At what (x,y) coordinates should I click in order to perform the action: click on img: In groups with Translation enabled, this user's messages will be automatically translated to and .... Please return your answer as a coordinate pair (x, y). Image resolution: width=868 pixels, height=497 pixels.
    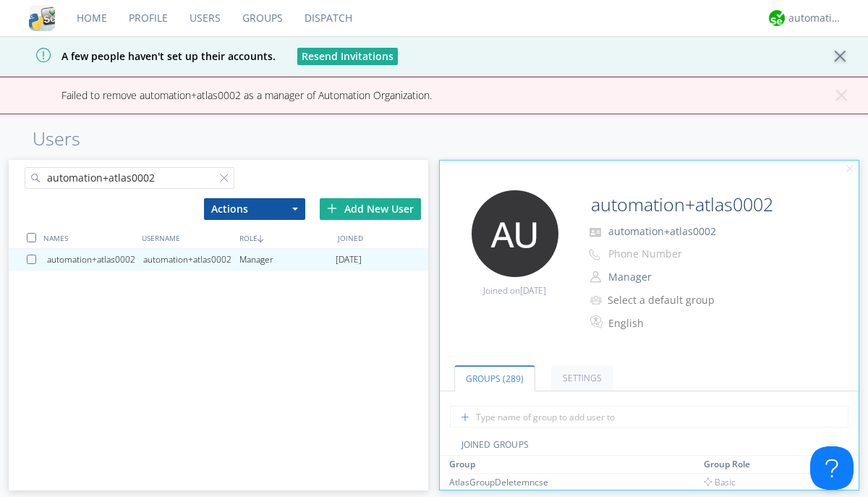
    Looking at the image, I should click on (598, 322).